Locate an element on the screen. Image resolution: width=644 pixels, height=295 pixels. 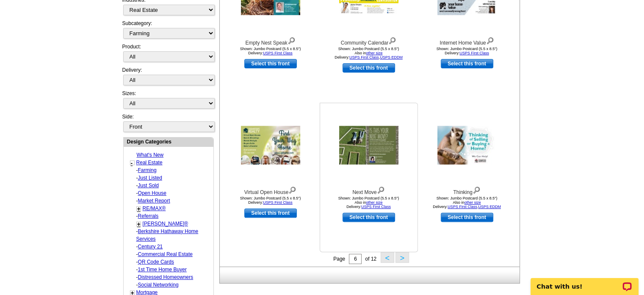
a: What's New is located at coordinates (150, 154).